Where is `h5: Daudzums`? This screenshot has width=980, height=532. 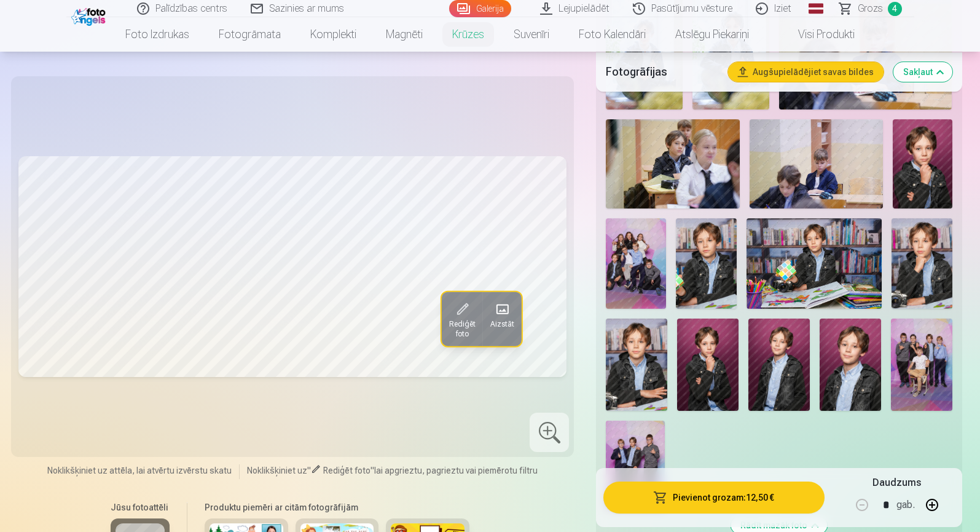
h5: Daudzums is located at coordinates (897, 483).